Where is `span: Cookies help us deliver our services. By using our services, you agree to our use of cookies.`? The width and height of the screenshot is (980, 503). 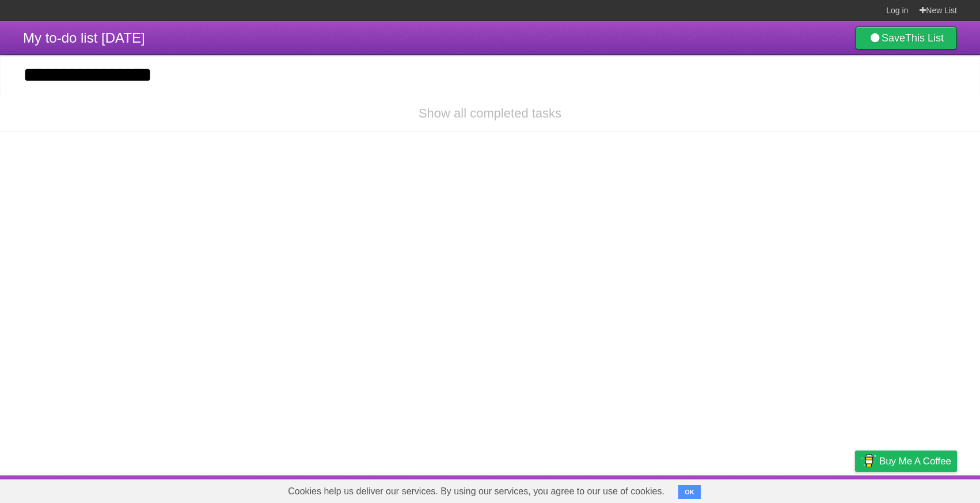
span: Cookies help us deliver our services. By using our services, you agree to our use of cookies. is located at coordinates (476, 492).